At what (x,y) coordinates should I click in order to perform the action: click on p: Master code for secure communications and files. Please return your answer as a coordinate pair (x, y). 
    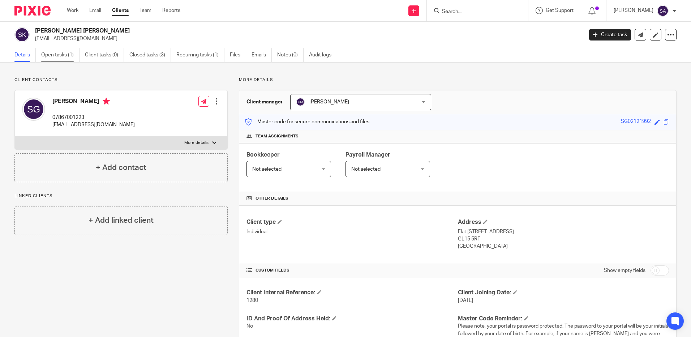
    Looking at the image, I should click on (307, 122).